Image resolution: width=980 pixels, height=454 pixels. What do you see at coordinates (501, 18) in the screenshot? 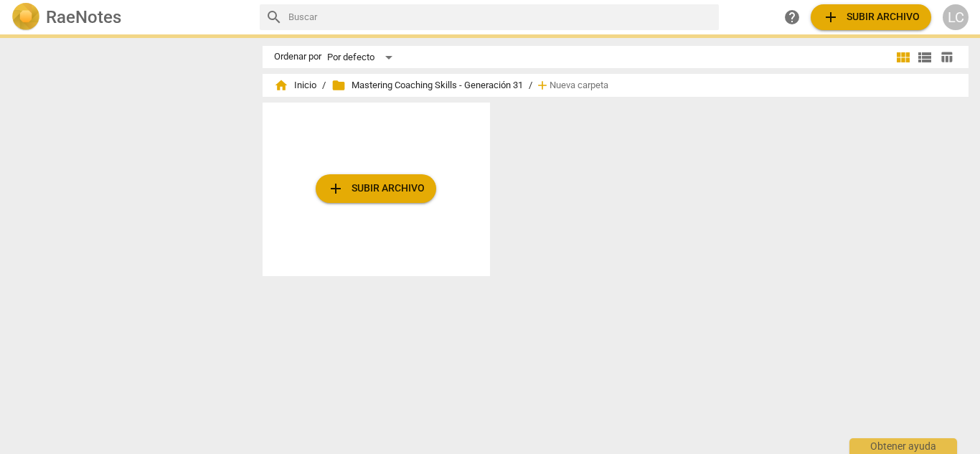
I see `input: Buscar` at bounding box center [501, 18].